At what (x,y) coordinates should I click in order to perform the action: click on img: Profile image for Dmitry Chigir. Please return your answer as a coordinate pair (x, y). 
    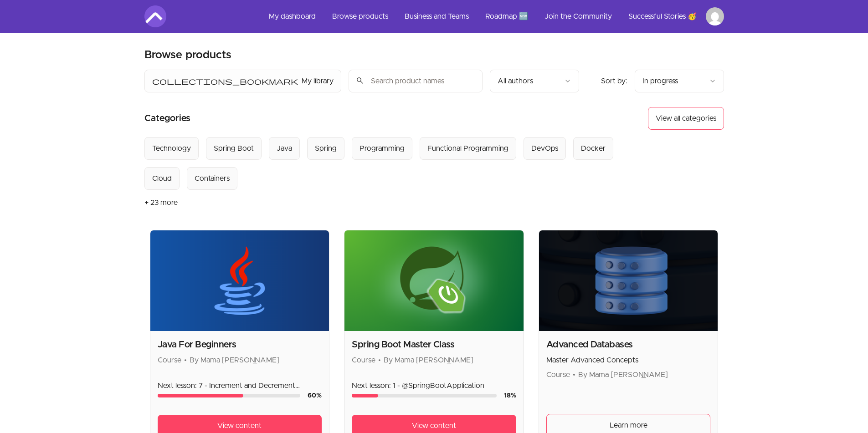
    Looking at the image, I should click on (715, 16).